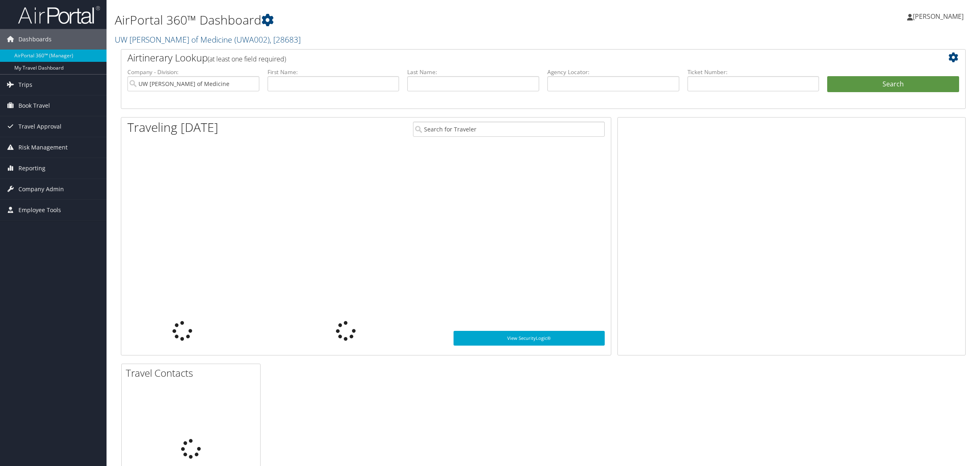 The width and height of the screenshot is (980, 466). Describe the element at coordinates (193, 72) in the screenshot. I see `label: Company - Division:` at that location.